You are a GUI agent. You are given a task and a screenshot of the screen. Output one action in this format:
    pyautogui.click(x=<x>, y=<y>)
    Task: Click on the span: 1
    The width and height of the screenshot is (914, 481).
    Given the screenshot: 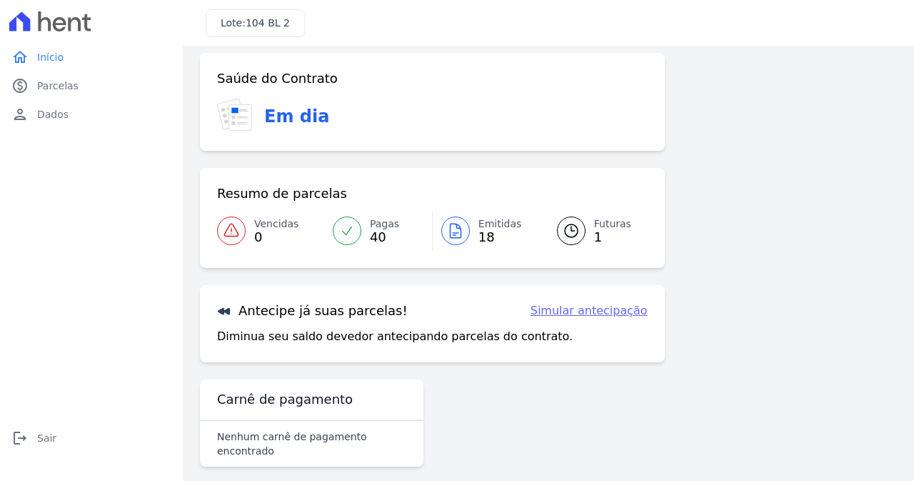 What is the action you would take?
    pyautogui.click(x=613, y=237)
    